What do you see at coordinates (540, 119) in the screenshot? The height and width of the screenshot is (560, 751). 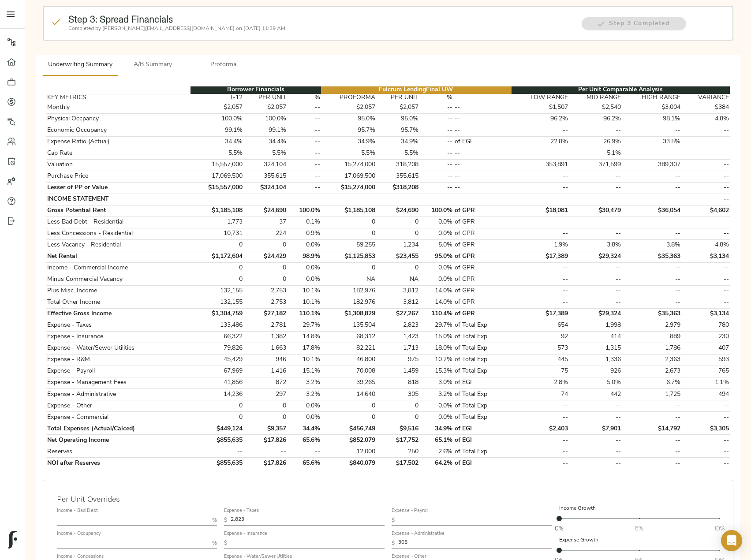 I see `td: 96.2%` at bounding box center [540, 119].